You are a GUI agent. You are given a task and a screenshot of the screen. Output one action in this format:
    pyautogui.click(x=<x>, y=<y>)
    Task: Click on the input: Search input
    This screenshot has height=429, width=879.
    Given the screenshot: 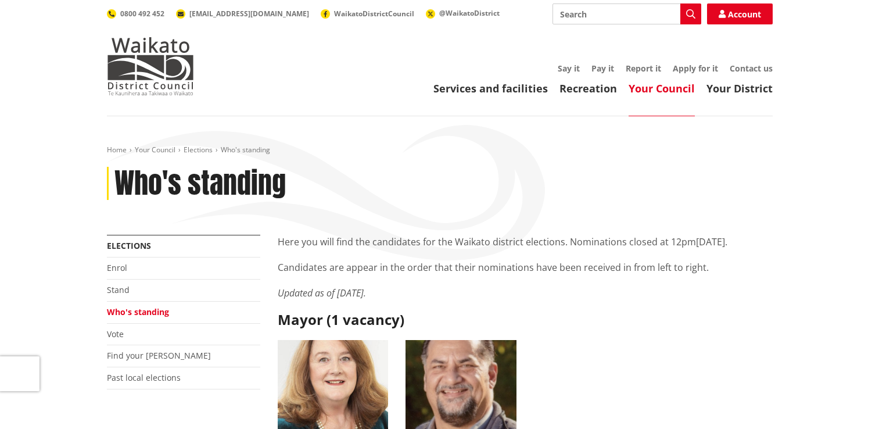 What is the action you would take?
    pyautogui.click(x=627, y=14)
    